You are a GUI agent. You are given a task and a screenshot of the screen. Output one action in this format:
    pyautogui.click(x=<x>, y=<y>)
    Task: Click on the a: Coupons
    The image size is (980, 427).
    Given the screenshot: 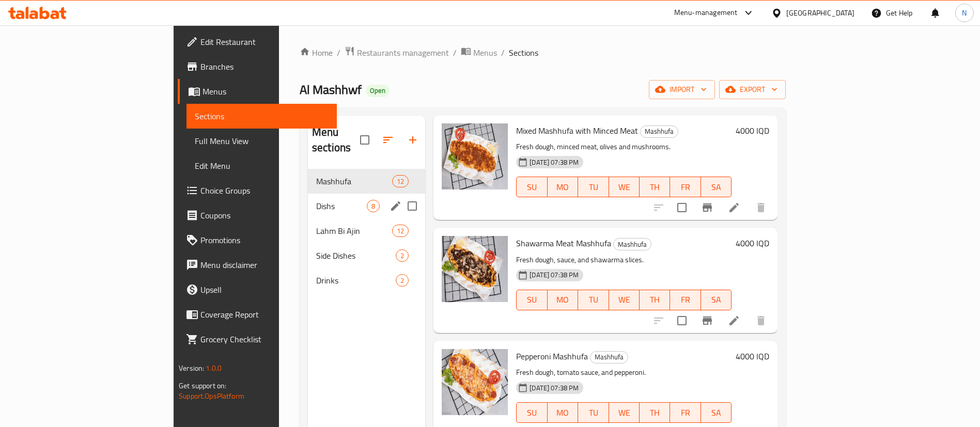 What is the action you would take?
    pyautogui.click(x=257, y=215)
    